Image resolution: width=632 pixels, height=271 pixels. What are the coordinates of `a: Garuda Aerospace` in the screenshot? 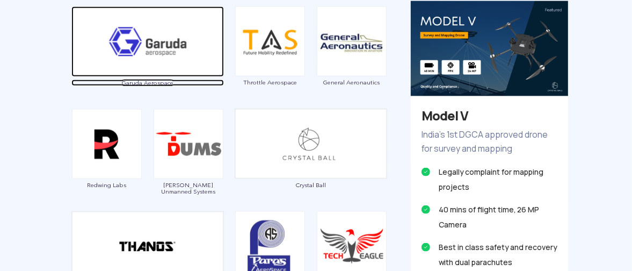 It's located at (148, 61).